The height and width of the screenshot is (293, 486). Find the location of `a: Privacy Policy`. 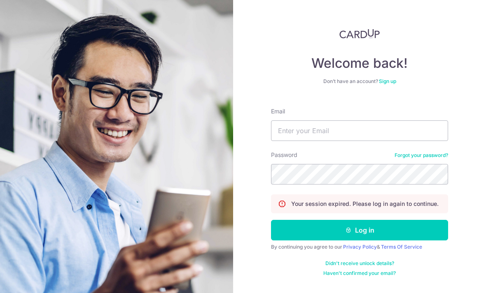

a: Privacy Policy is located at coordinates (360, 247).